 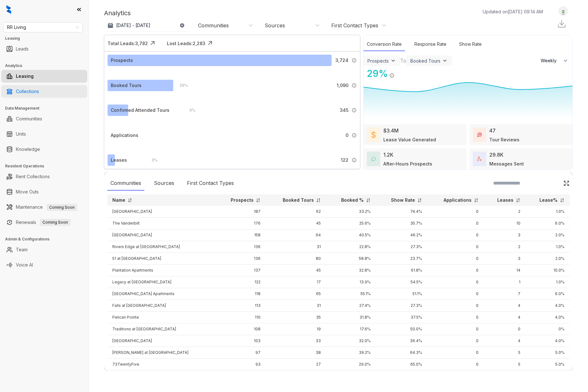 What do you see at coordinates (480, 159) in the screenshot?
I see `img: TotalFum` at bounding box center [480, 159].